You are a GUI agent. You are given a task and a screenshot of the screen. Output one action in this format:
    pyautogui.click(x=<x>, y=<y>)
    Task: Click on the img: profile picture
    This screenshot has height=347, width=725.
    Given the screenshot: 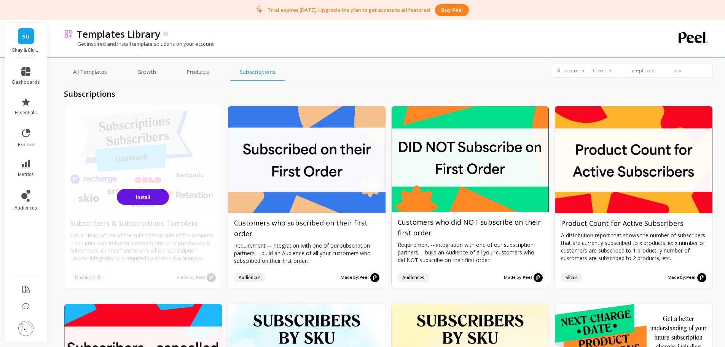 What is the action you would take?
    pyautogui.click(x=26, y=328)
    